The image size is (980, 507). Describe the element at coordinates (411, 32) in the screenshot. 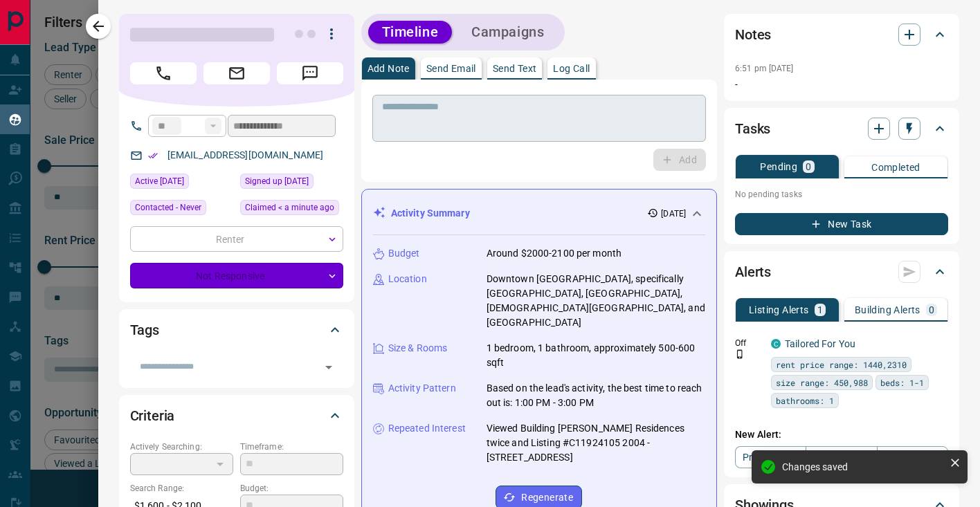

I see `button: Timeline` at that location.